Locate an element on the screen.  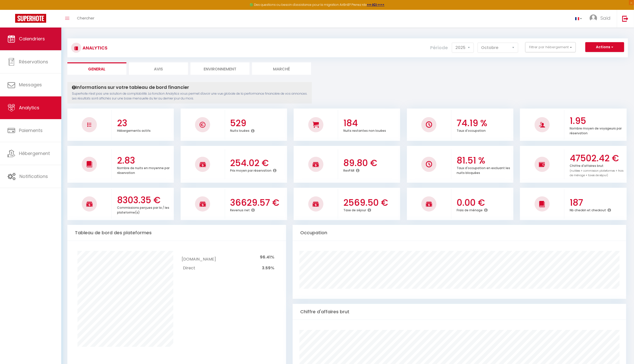
p: Chiffre d'affaires brut is located at coordinates (597, 170).